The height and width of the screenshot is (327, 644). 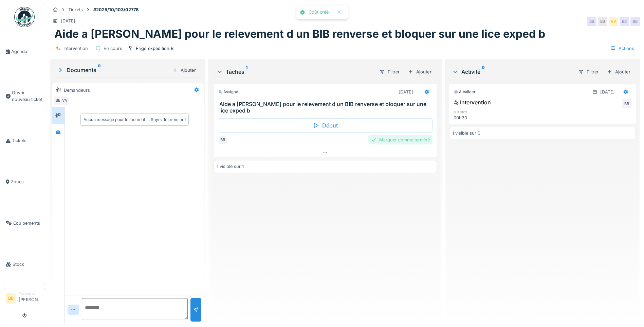 What do you see at coordinates (24, 264) in the screenshot?
I see `a: Stock` at bounding box center [24, 264].